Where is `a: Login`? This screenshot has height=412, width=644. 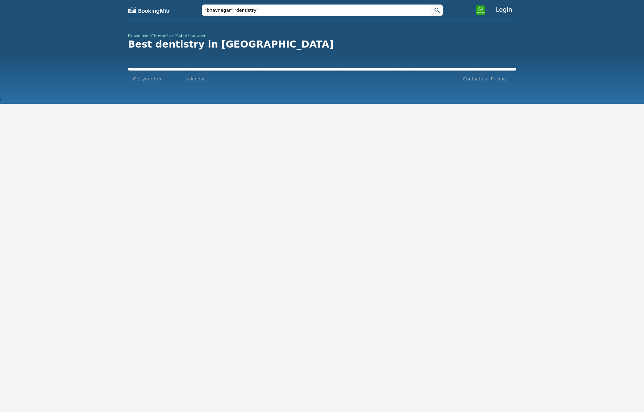
a: Login is located at coordinates (504, 10).